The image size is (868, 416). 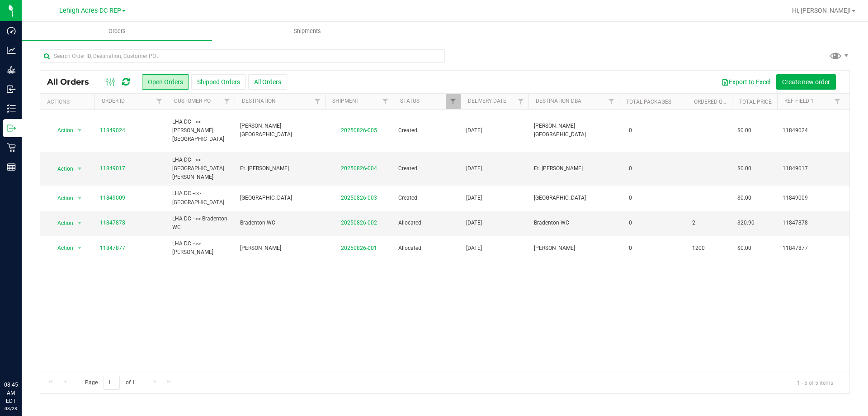 I want to click on a: Ordered qty, so click(x=711, y=102).